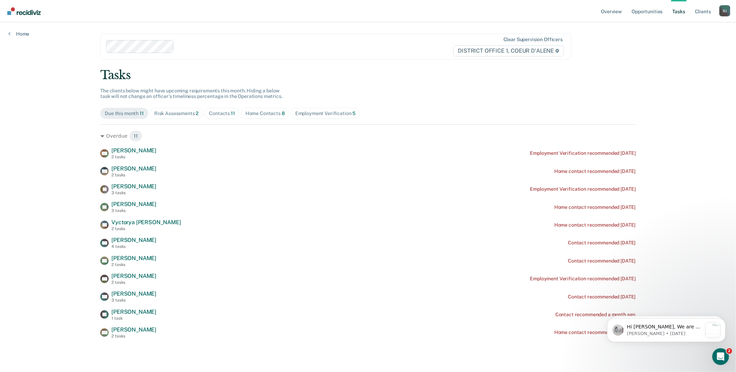  What do you see at coordinates (24, 11) in the screenshot?
I see `img: Recidiviz` at bounding box center [24, 11].